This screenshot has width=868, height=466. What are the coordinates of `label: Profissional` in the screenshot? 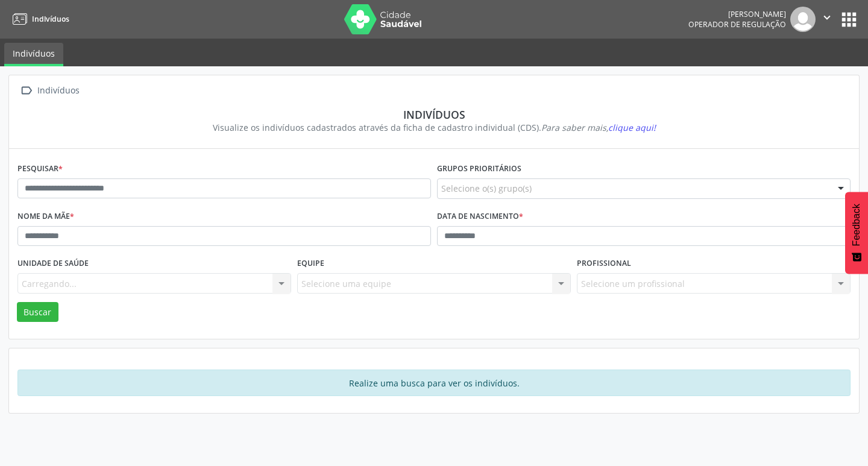 It's located at (604, 263).